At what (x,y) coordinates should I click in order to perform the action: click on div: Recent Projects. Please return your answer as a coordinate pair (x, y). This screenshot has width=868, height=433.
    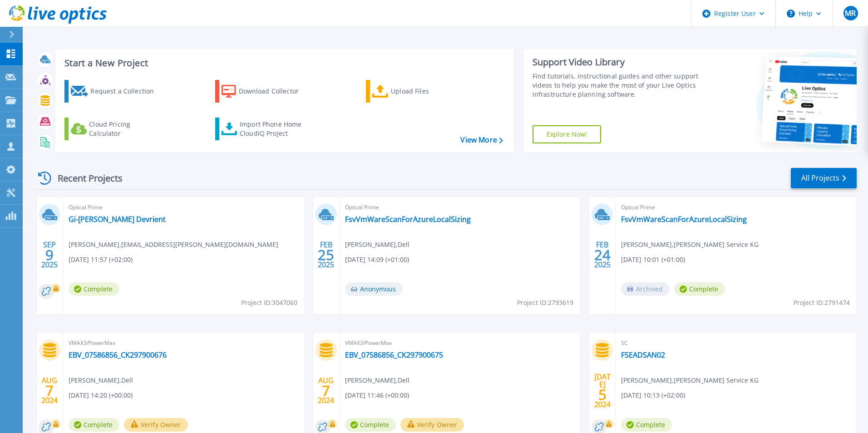
    Looking at the image, I should click on (85, 178).